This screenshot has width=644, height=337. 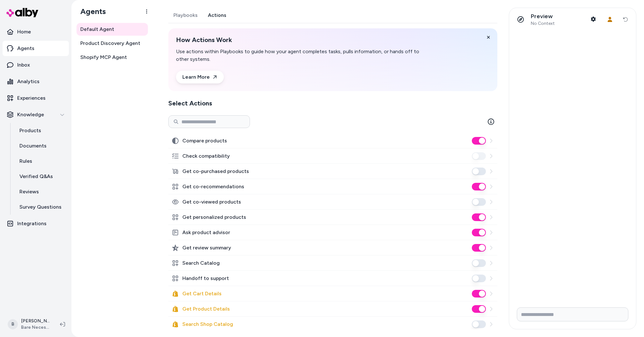 I want to click on span: Shopify MCP Agent, so click(x=103, y=57).